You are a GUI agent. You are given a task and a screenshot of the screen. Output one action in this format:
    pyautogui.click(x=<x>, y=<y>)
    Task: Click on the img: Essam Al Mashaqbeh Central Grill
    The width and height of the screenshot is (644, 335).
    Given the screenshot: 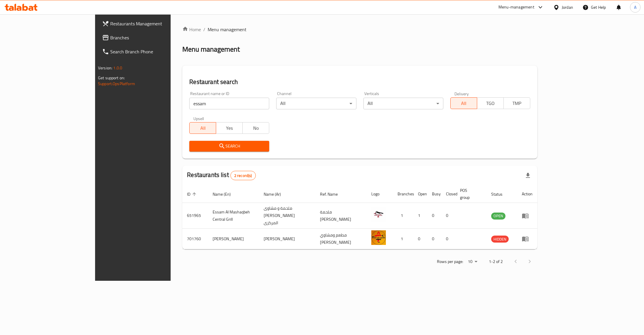 What is the action you would take?
    pyautogui.click(x=379, y=215)
    